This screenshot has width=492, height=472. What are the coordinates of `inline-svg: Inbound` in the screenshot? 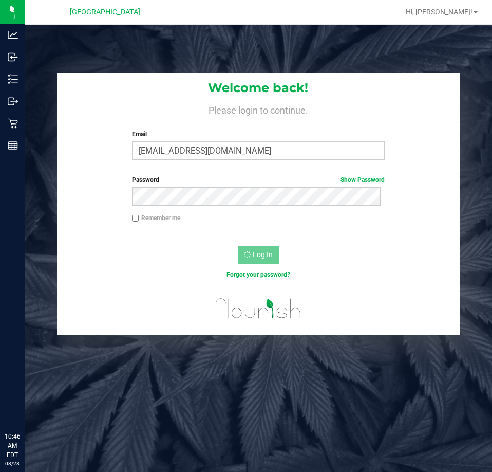 It's located at (13, 57).